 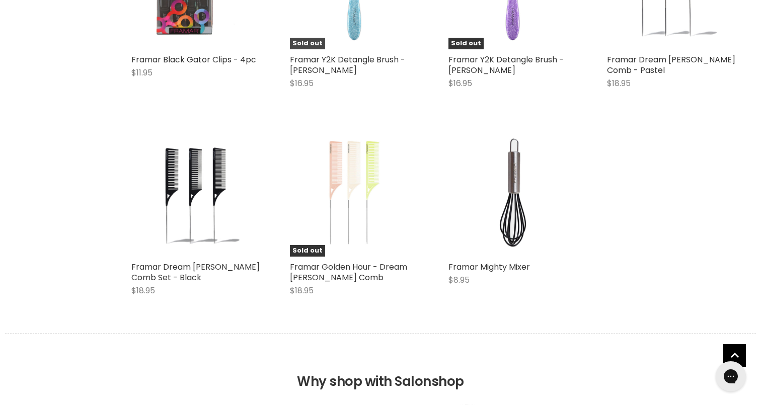 What do you see at coordinates (459, 280) in the screenshot?
I see `span: $8.95` at bounding box center [459, 280].